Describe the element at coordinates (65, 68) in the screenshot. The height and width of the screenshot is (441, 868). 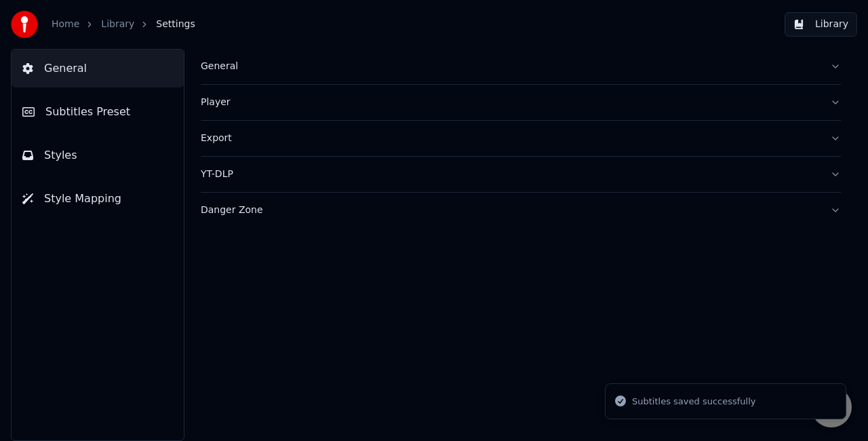
I see `span: General` at that location.